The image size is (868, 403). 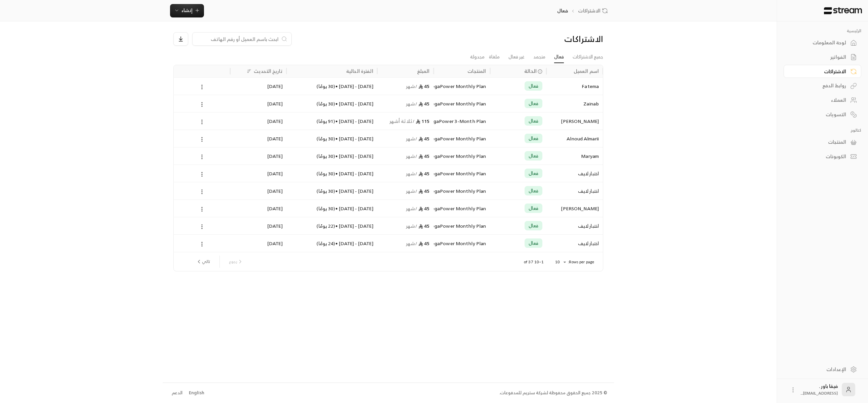 What do you see at coordinates (574, 156) in the screenshot?
I see `div: Maryam` at bounding box center [574, 156].